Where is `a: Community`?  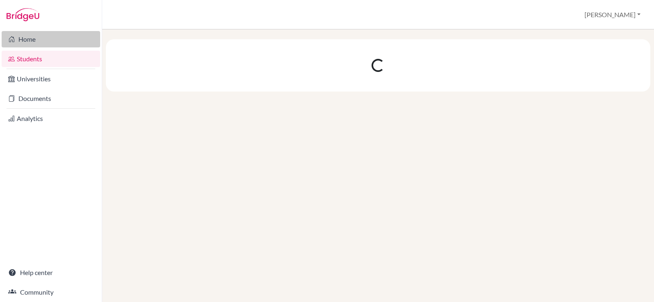 a: Community is located at coordinates (51, 292).